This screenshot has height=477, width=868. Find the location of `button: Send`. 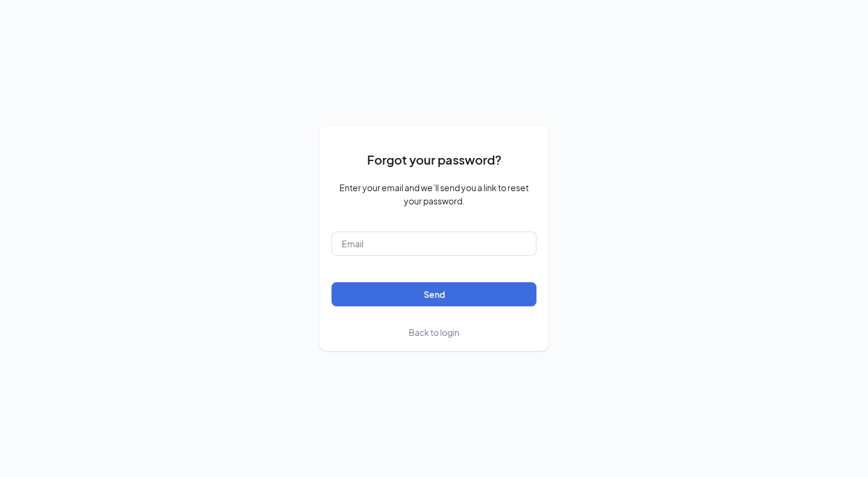

button: Send is located at coordinates (434, 294).